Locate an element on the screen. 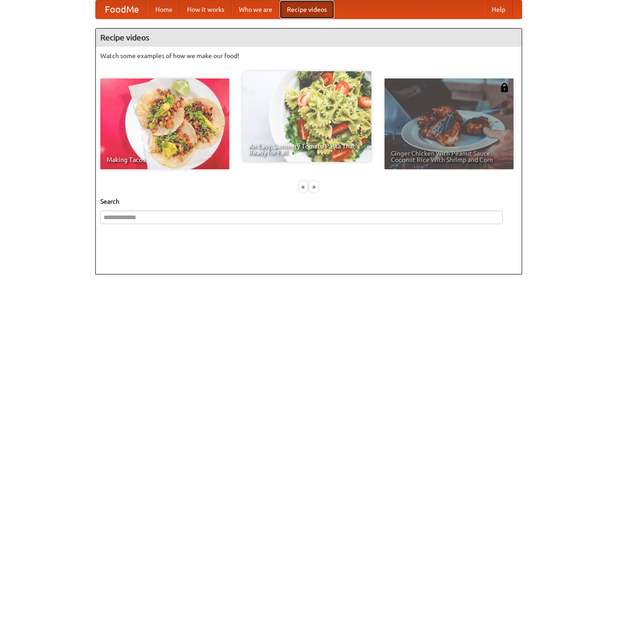  img: 483408.png is located at coordinates (504, 88).